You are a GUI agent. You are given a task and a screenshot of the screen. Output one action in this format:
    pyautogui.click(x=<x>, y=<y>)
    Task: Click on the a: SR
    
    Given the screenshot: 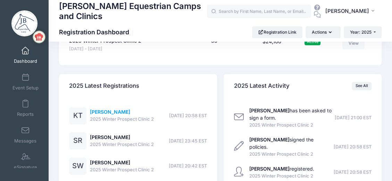 What is the action you would take?
    pyautogui.click(x=78, y=141)
    